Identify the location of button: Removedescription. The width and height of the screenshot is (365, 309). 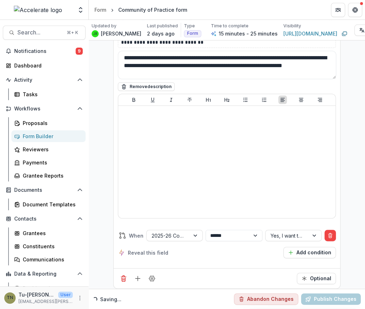
(146, 87).